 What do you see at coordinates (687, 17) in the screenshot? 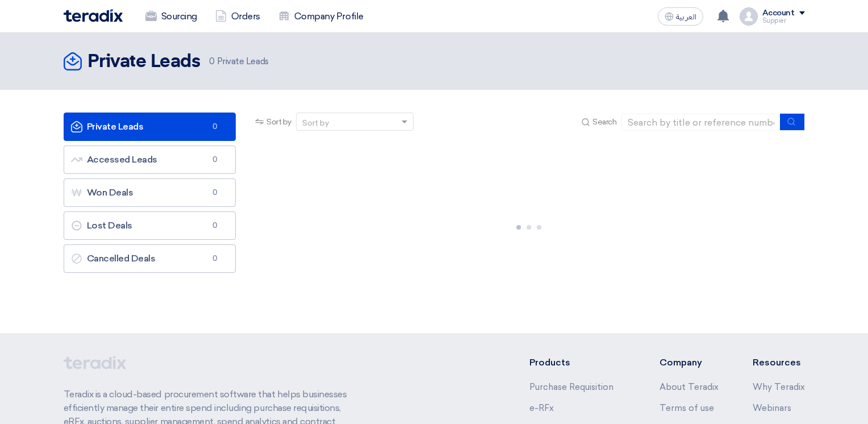
I see `span: العربية` at bounding box center [687, 17].